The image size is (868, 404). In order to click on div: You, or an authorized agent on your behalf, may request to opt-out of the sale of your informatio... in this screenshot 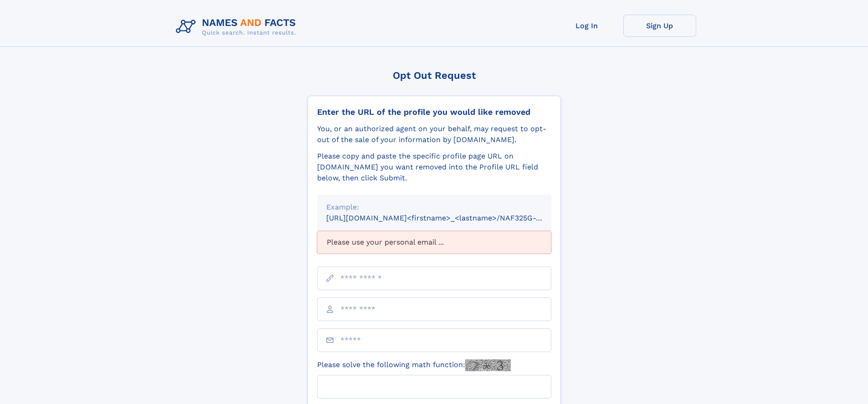, I will do `click(434, 134)`.